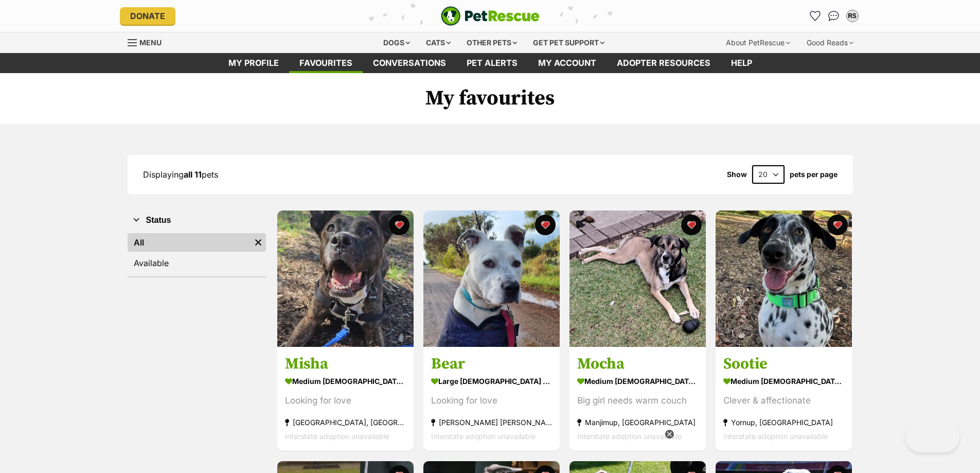  I want to click on span: Displaying pets, so click(180, 175).